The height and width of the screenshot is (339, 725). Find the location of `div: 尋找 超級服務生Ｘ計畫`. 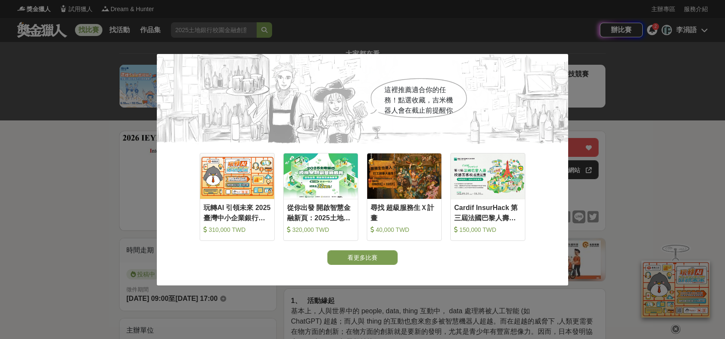

div: 尋找 超級服務生Ｘ計畫 is located at coordinates (404, 212).